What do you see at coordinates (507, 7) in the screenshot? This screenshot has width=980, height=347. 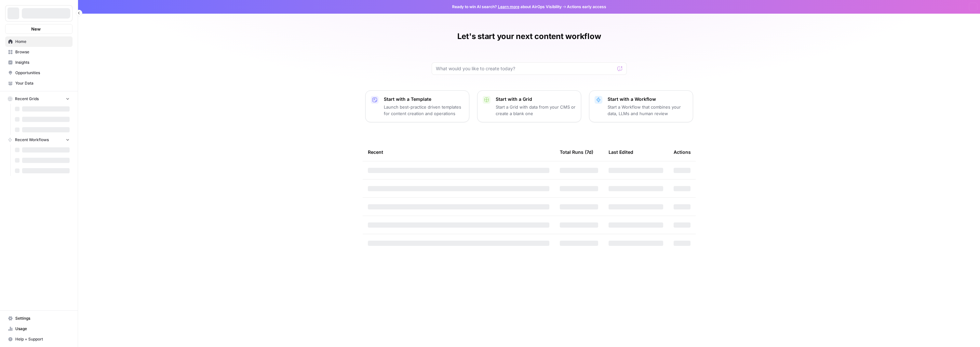 I see `span: Ready to win AI search? about AirOps Visibility` at bounding box center [507, 7].